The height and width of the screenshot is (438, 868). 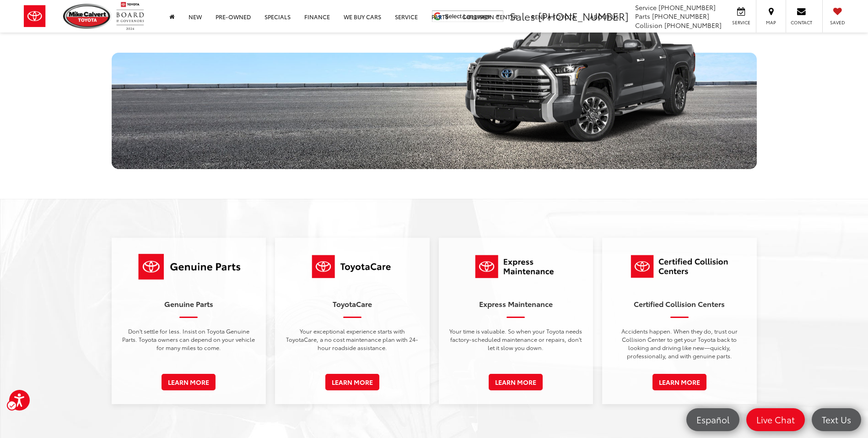 What do you see at coordinates (88, 16) in the screenshot?
I see `img: Mike Calvert Toyota Houston, TX` at bounding box center [88, 16].